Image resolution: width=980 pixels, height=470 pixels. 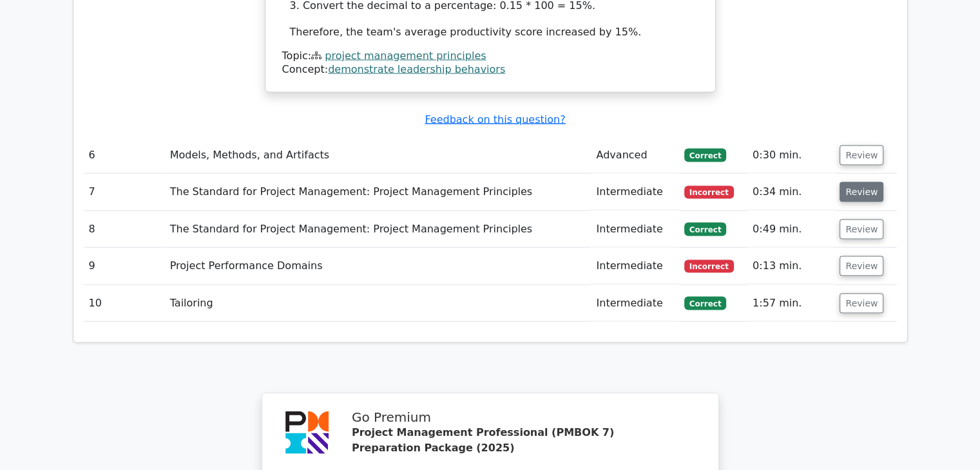 I want to click on div: Concept:, so click(x=490, y=70).